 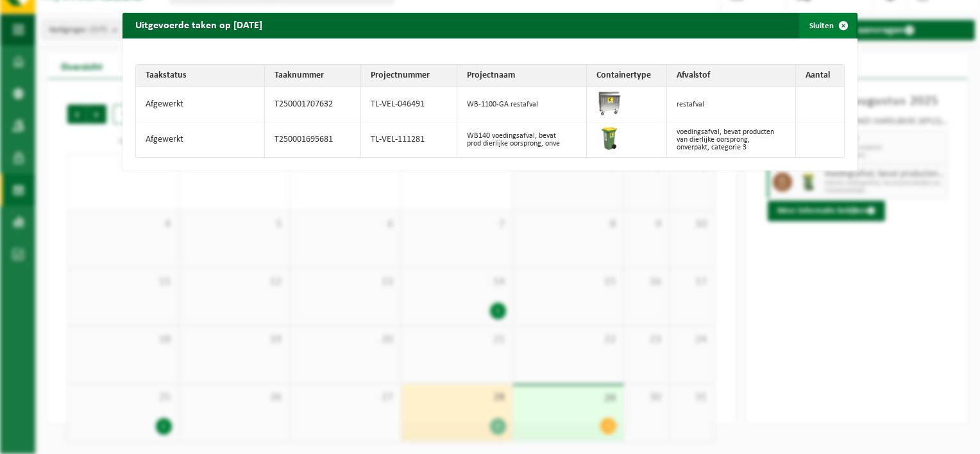 I want to click on img: WB-0140-HPE-GN-50, so click(x=610, y=138).